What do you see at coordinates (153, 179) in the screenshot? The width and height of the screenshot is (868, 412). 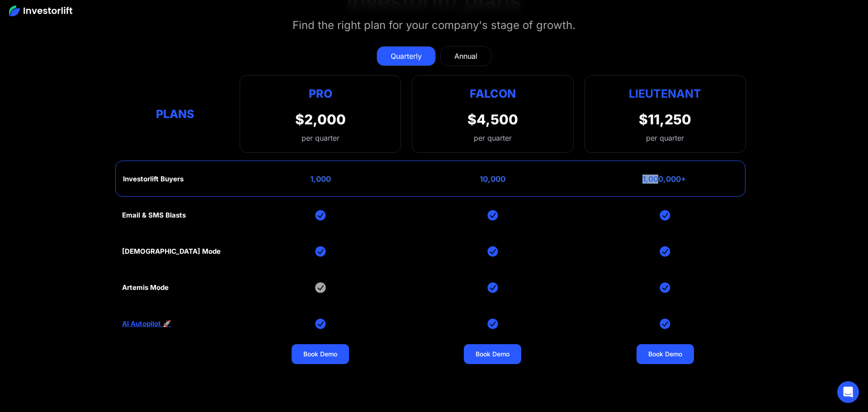 I see `div: Investorlift Buyers` at bounding box center [153, 179].